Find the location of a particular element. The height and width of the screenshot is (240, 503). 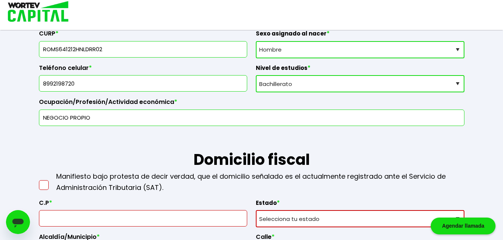

label: Teléfono celular is located at coordinates (143, 70).